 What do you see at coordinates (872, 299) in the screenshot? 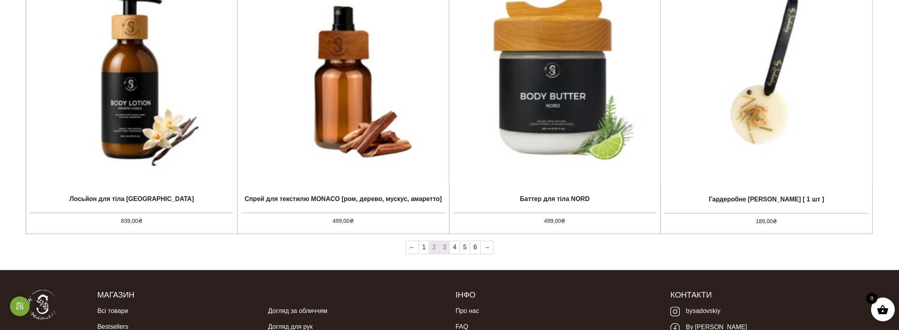
I see `span: 0` at bounding box center [872, 299].